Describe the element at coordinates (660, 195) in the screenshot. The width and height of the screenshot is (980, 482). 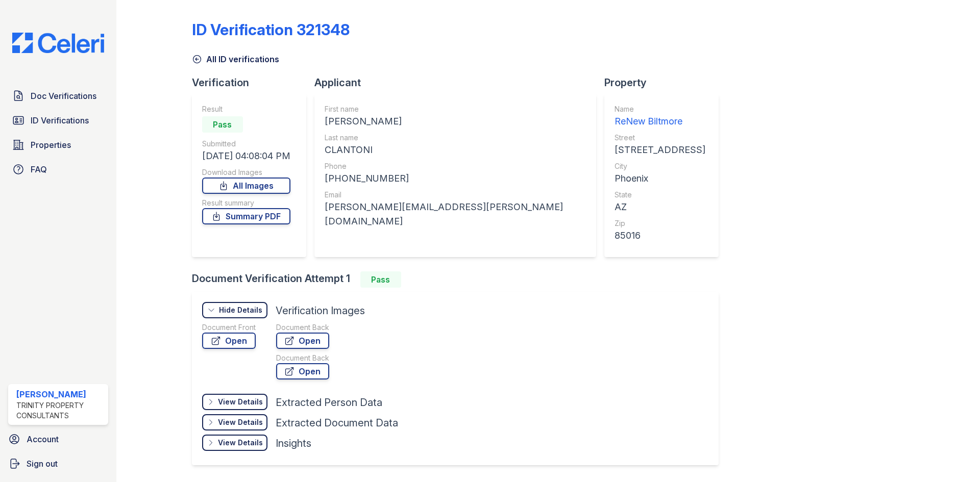
I see `div: State` at that location.